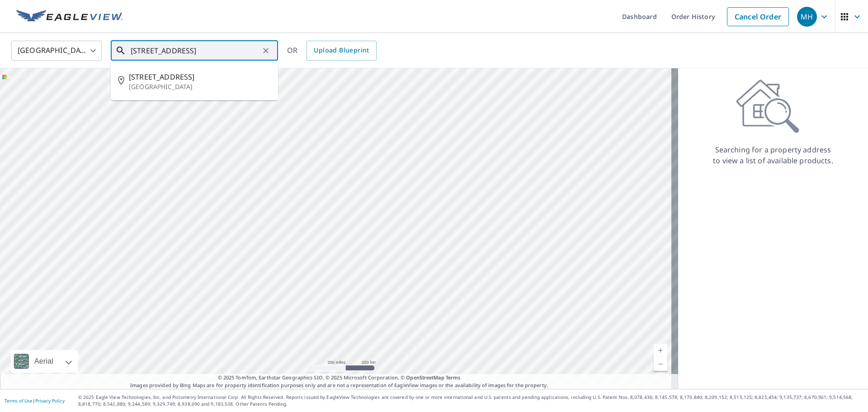 The width and height of the screenshot is (868, 412). What do you see at coordinates (661, 364) in the screenshot?
I see `a: Current Level 5, Zoom Out` at bounding box center [661, 364].